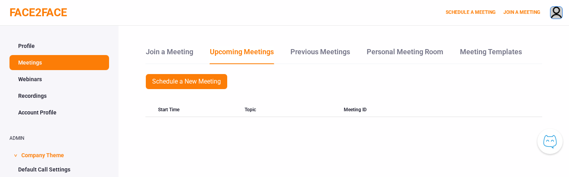  I want to click on a: JOIN A MEETING, so click(521, 12).